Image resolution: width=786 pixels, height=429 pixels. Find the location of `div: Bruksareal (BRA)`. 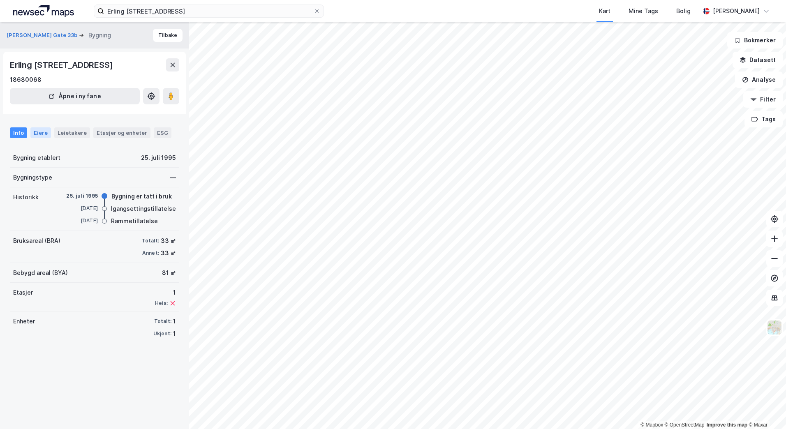

div: Bruksareal (BRA) is located at coordinates (37, 241).